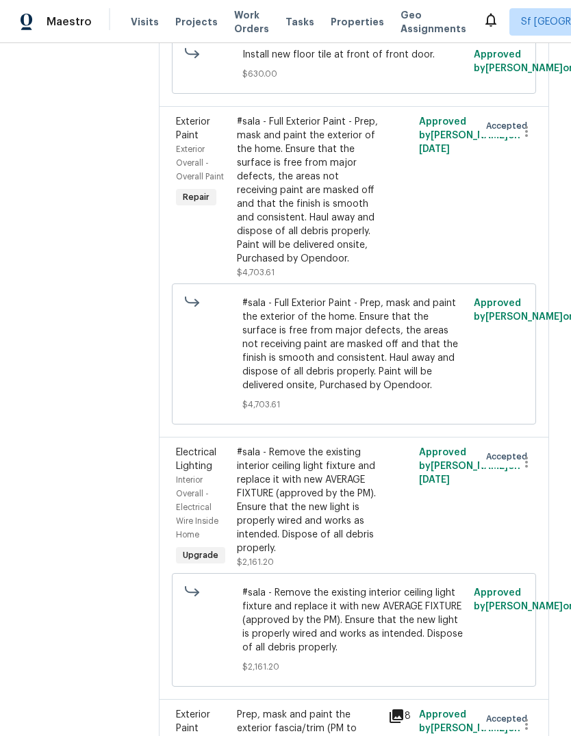  Describe the element at coordinates (197, 22) in the screenshot. I see `span: Projects` at that location.